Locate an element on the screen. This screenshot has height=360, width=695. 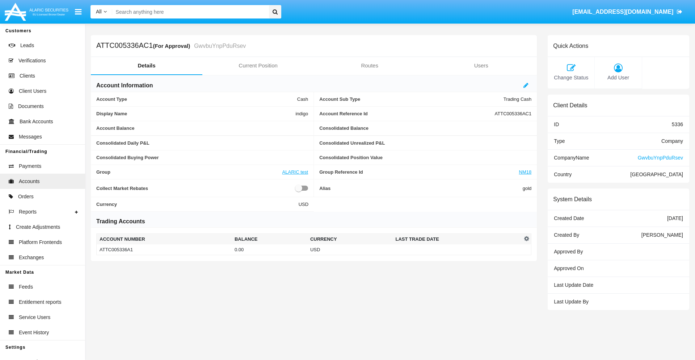
span: Alias is located at coordinates (421, 188).